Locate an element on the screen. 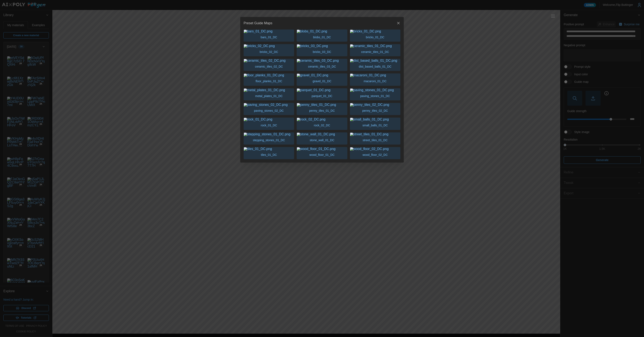 Image resolution: width=644 pixels, height=337 pixels. img: dist_based_balls_01_DC.png is located at coordinates (375, 61).